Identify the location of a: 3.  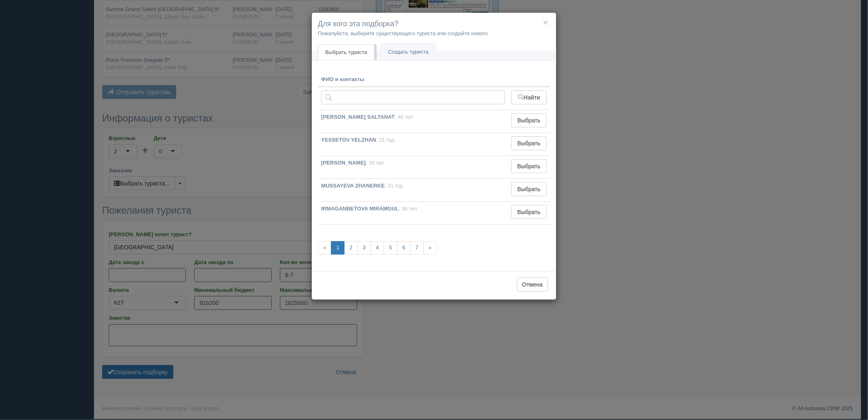
(364, 247).